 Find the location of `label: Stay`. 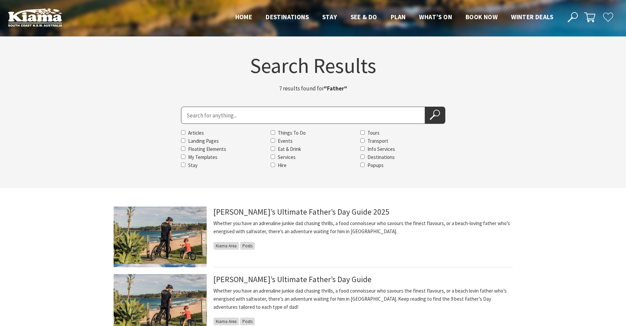

label: Stay is located at coordinates (193, 165).